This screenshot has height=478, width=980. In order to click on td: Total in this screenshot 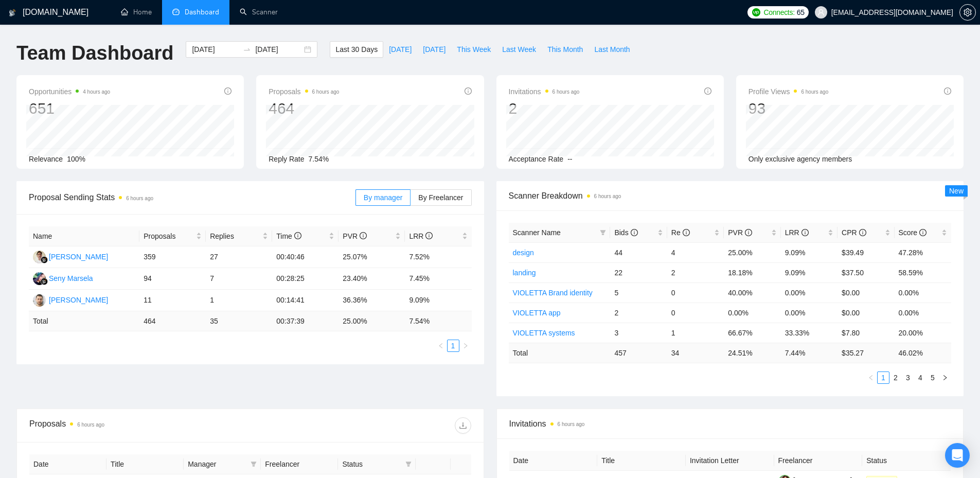, I will do `click(560, 352)`.